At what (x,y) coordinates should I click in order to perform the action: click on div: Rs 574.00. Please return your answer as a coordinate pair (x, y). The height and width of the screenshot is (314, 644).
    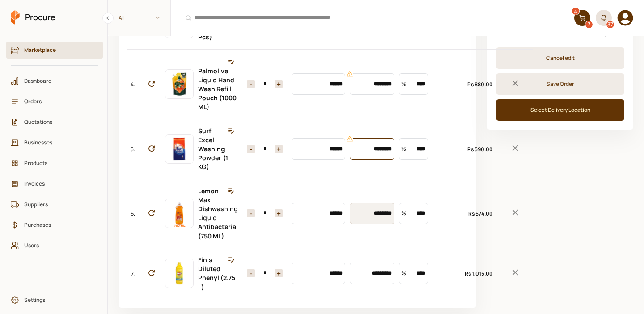
    Looking at the image, I should click on (471, 213).